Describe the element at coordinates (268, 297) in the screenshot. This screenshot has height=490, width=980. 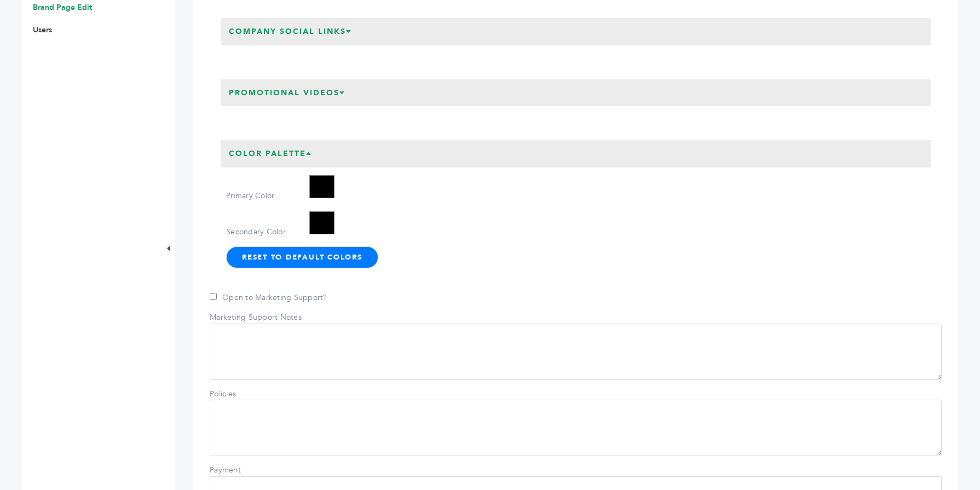
I see `label: Open to Marketing Support?` at that location.